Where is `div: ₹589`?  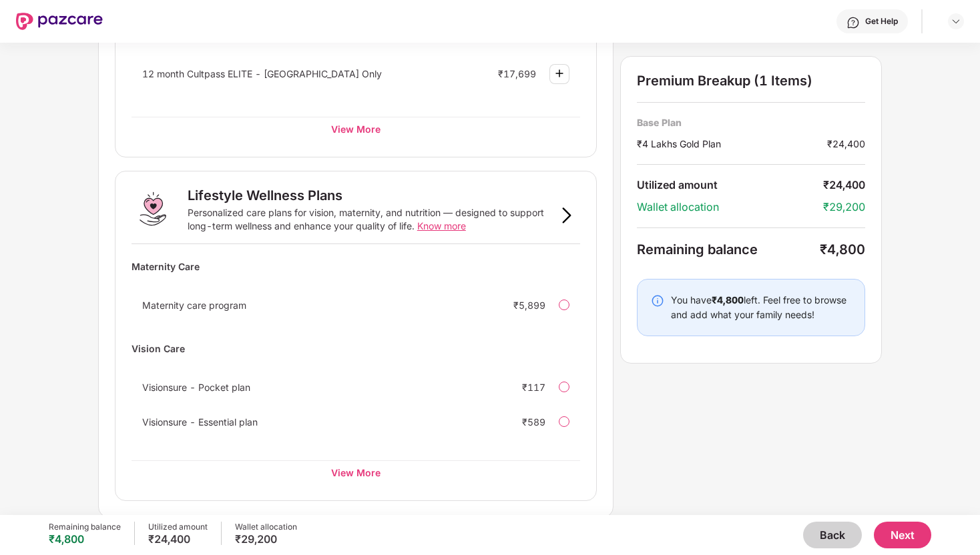 div: ₹589 is located at coordinates (534, 422).